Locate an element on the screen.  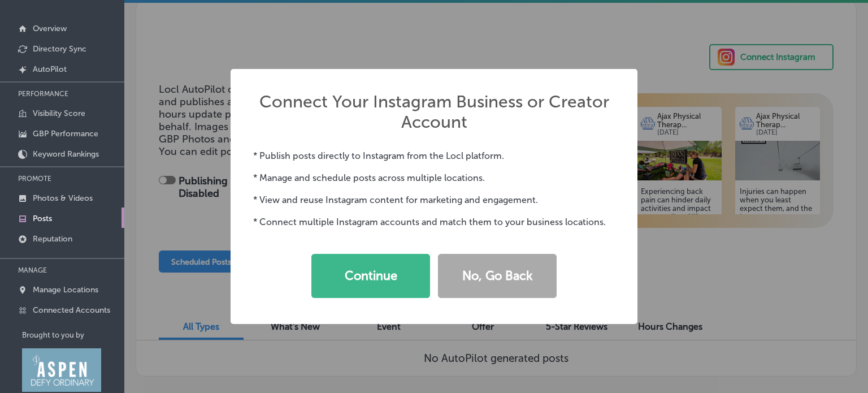
p: AutoPilot is located at coordinates (50, 69).